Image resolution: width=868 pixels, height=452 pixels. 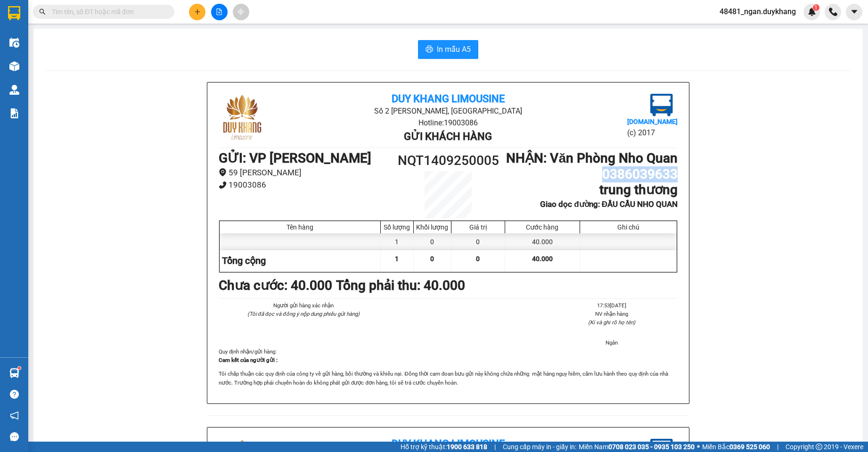 I want to click on span: Miền Bắc, so click(x=736, y=447).